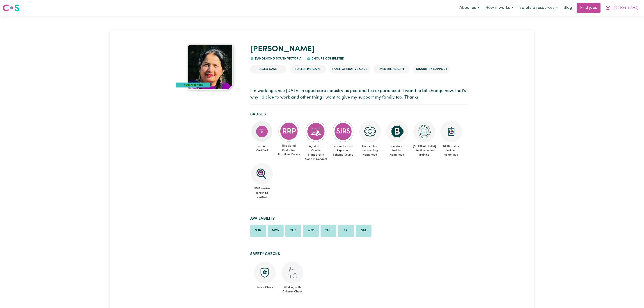  I want to click on div: #OpenForWork, so click(193, 85).